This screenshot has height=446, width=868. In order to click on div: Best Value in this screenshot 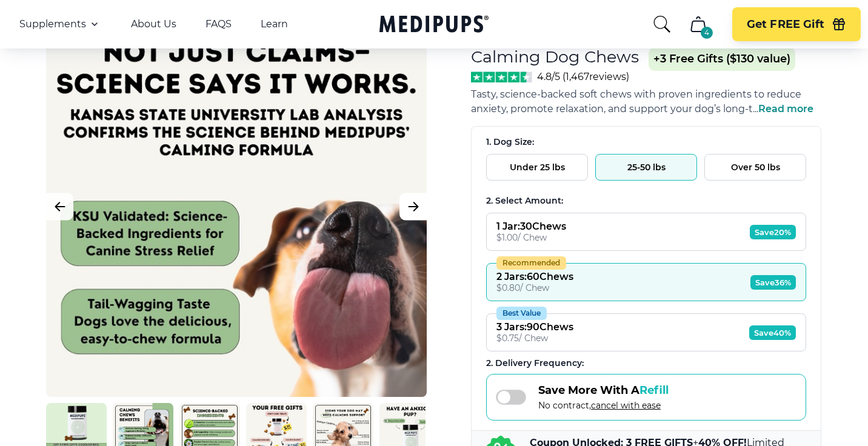, I will do `click(521, 313)`.